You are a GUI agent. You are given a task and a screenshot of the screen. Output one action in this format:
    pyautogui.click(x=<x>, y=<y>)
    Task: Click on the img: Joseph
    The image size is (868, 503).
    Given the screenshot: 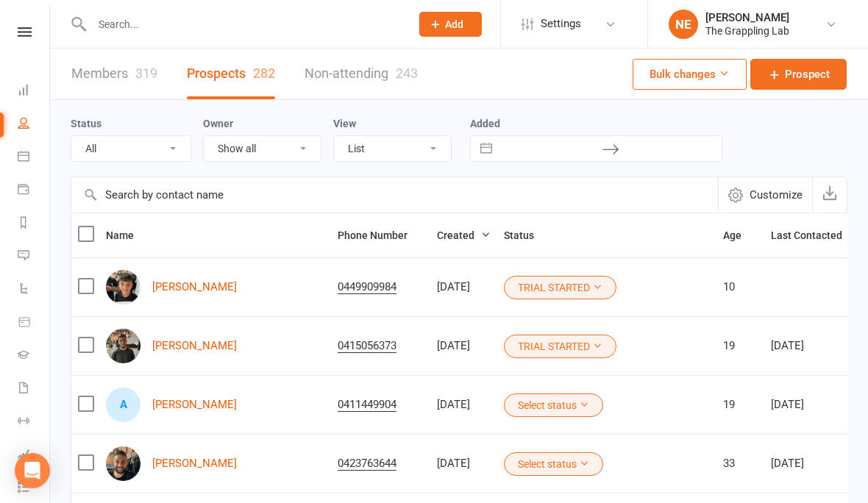 What is the action you would take?
    pyautogui.click(x=123, y=463)
    